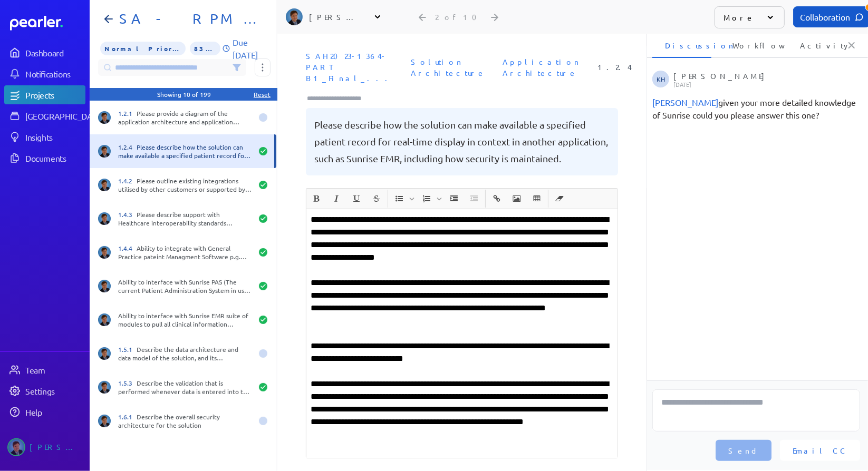 The height and width of the screenshot is (471, 868). I want to click on span: Email CC, so click(820, 450).